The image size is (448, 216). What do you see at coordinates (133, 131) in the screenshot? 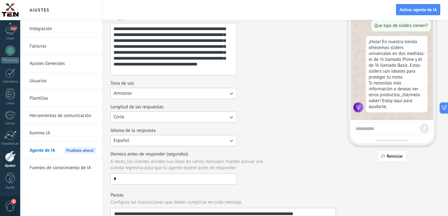
I see `span: Idioma de la respuesta` at bounding box center [133, 131].